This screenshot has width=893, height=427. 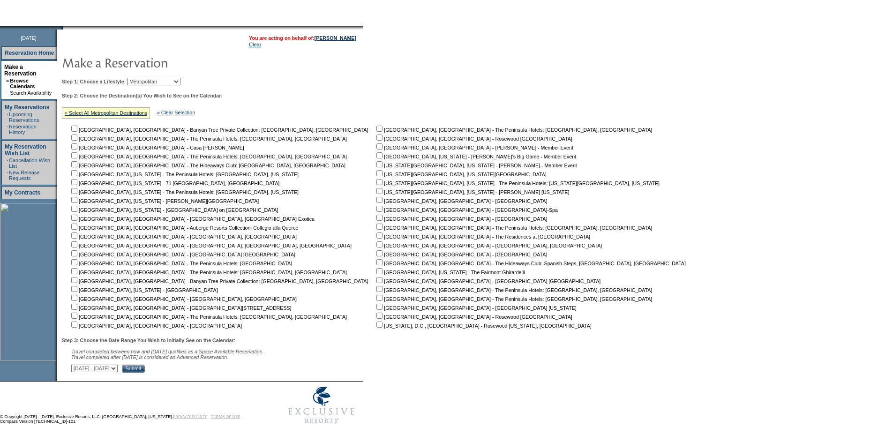 I want to click on b: Step 3: Choose the Date Range You Wish to Initially See on the Calendar:, so click(x=149, y=340).